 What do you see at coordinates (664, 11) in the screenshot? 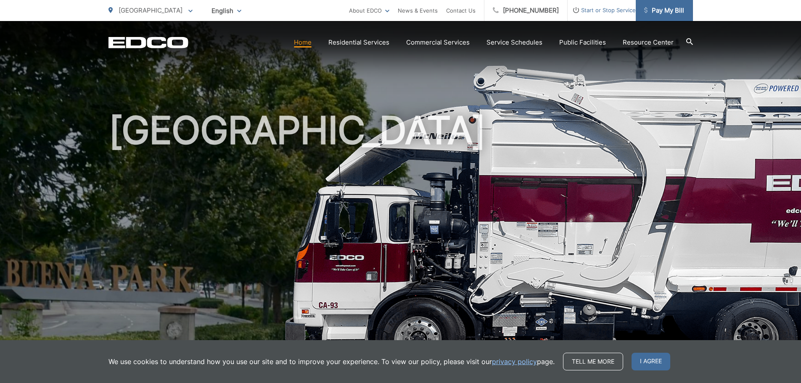
I see `span: Pay My Bill` at bounding box center [664, 11].